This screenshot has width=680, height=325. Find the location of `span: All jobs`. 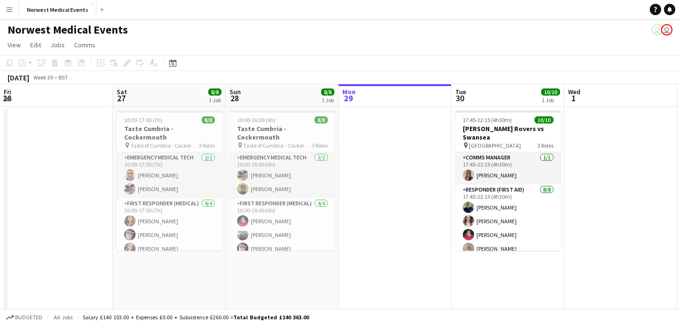

span: All jobs is located at coordinates (63, 316).